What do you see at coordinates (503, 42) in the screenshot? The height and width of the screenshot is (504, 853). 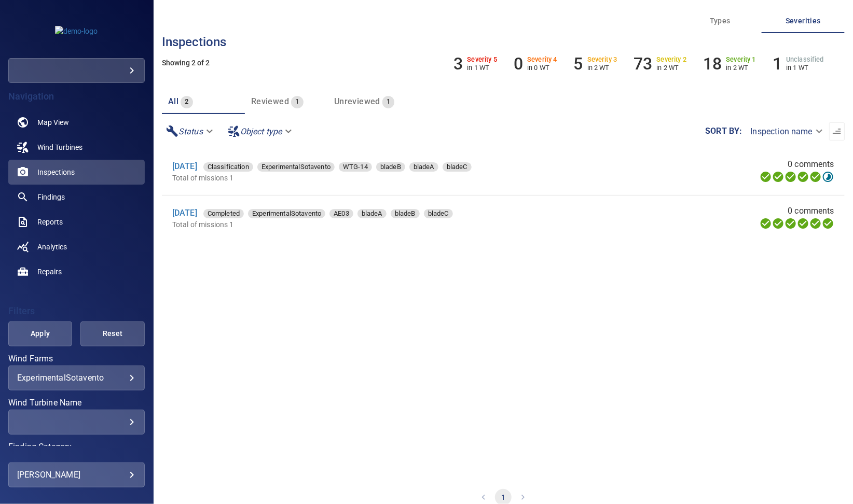 I see `h3: Inspections` at bounding box center [503, 42].